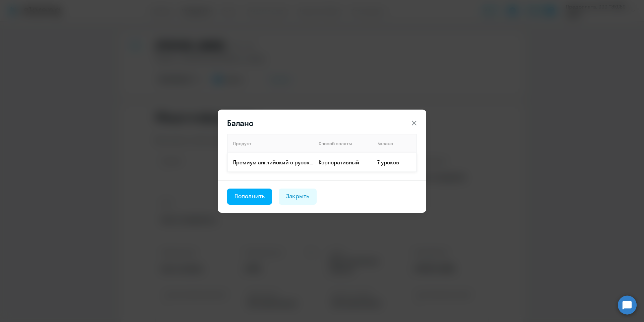 Image resolution: width=644 pixels, height=322 pixels. I want to click on th: Способ оплаты, so click(342, 144).